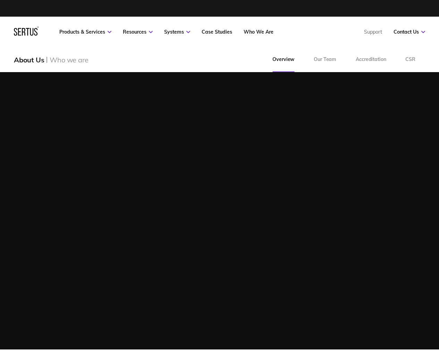 The height and width of the screenshot is (355, 439). I want to click on a: Systems, so click(177, 32).